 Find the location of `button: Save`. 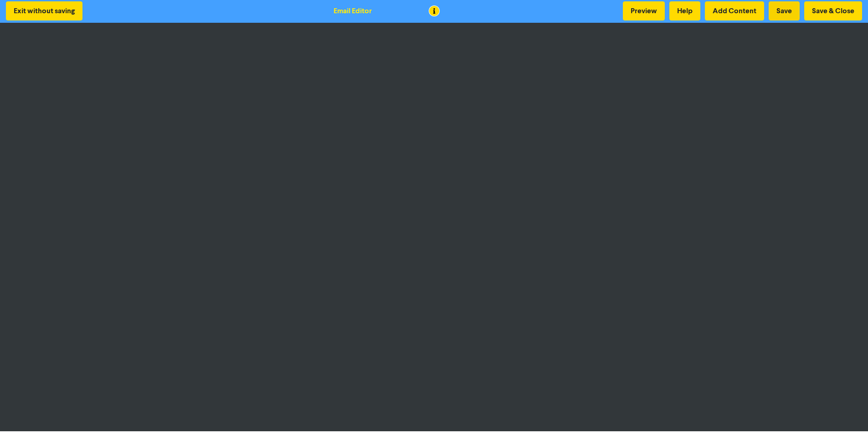

button: Save is located at coordinates (784, 11).